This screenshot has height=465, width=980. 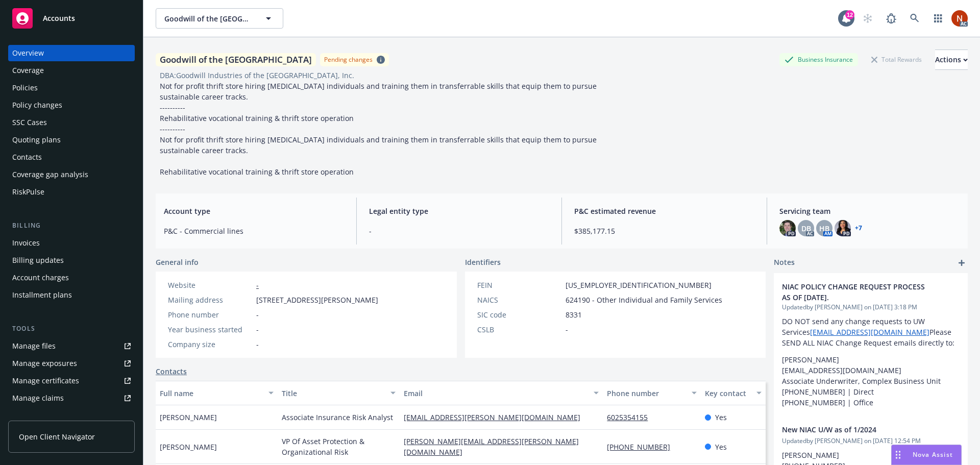 I want to click on div: SSC Cases, so click(x=30, y=123).